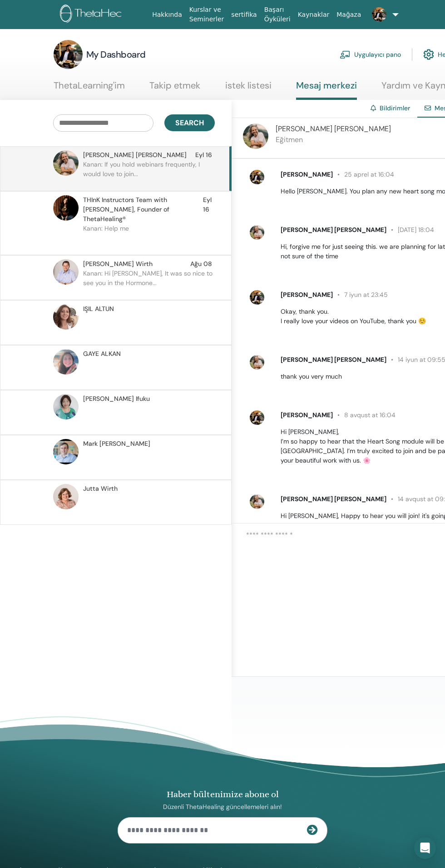 The width and height of the screenshot is (445, 868). Describe the element at coordinates (244, 15) in the screenshot. I see `a: sertifika` at that location.